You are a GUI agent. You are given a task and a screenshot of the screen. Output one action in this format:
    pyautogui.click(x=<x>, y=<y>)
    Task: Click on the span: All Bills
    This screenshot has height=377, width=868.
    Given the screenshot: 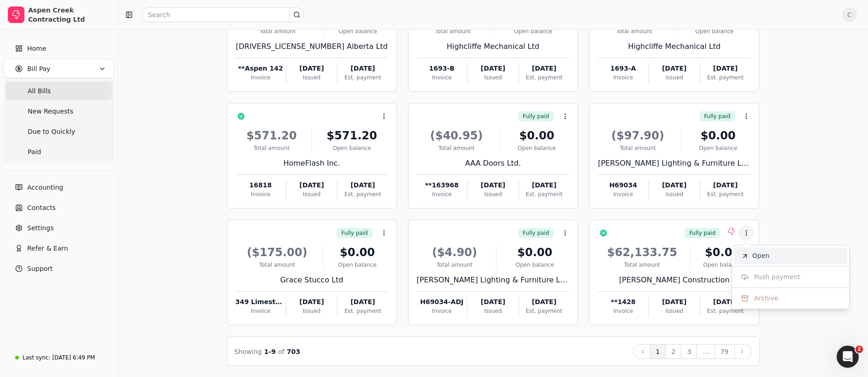 What is the action you would take?
    pyautogui.click(x=39, y=91)
    